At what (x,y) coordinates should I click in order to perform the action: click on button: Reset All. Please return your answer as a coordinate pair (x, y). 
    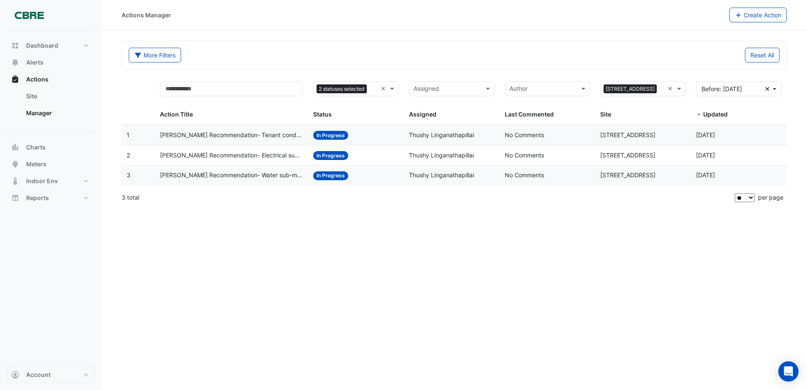
    Looking at the image, I should click on (762, 55).